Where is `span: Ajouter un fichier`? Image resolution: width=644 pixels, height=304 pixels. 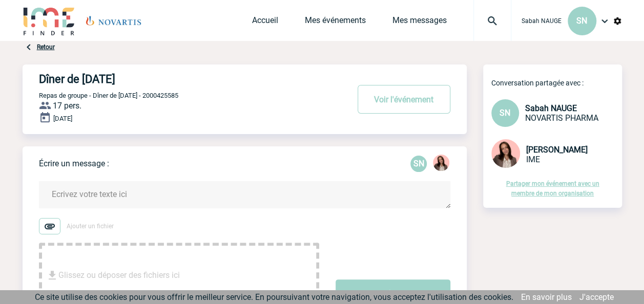
span: Ajouter un fichier is located at coordinates (90, 226).